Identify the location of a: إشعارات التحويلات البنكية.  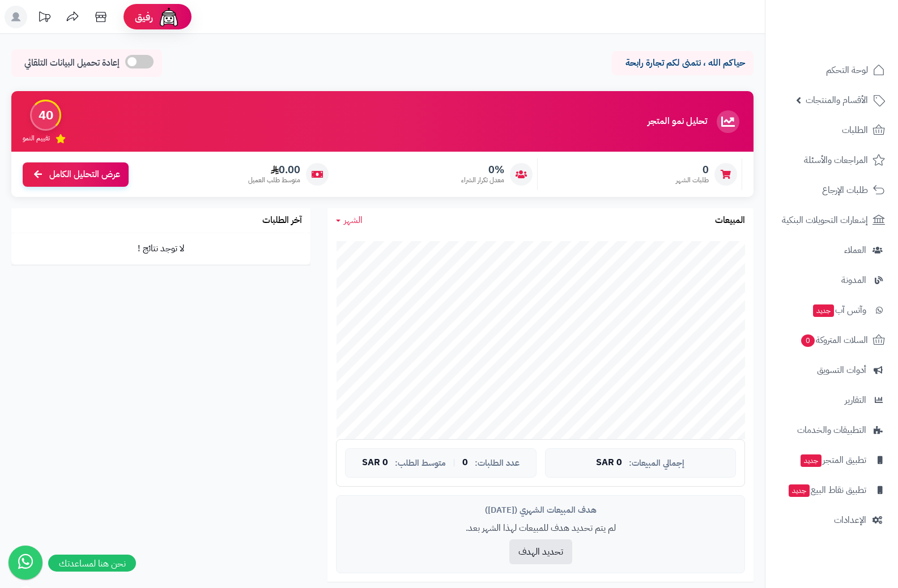
(832, 220).